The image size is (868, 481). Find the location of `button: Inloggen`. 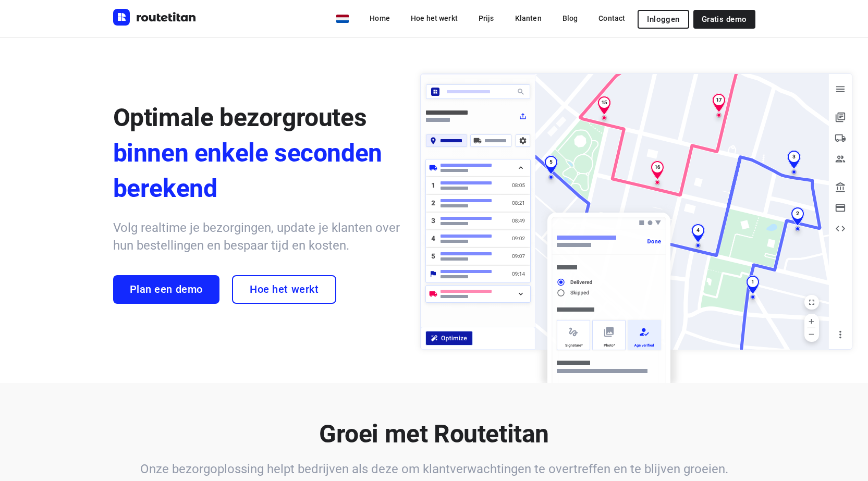

button: Inloggen is located at coordinates (663, 20).